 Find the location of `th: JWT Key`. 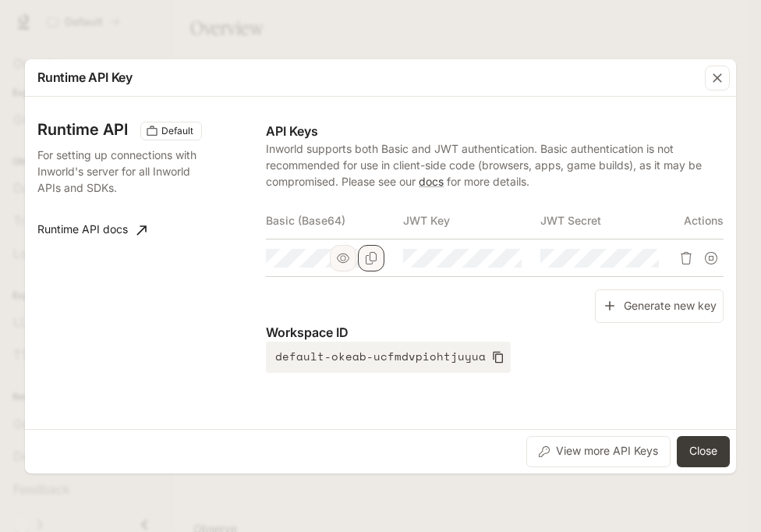

th: JWT Key is located at coordinates (472, 221).